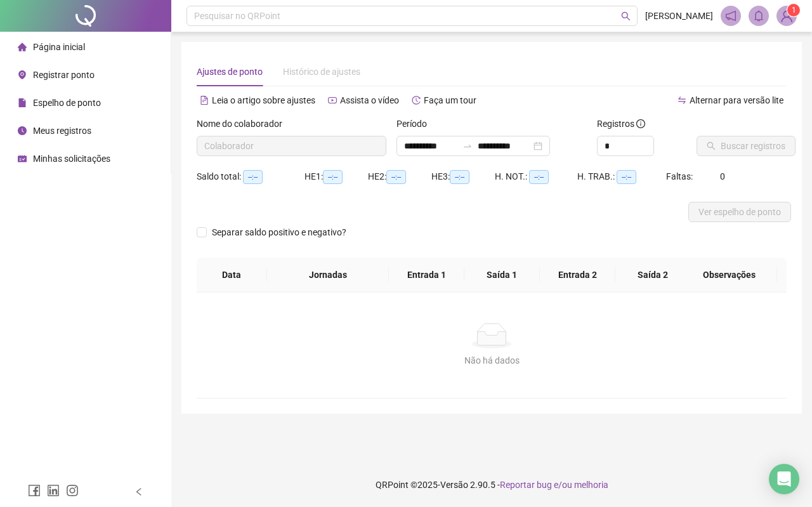 This screenshot has width=812, height=507. I want to click on span: Registrar ponto, so click(63, 75).